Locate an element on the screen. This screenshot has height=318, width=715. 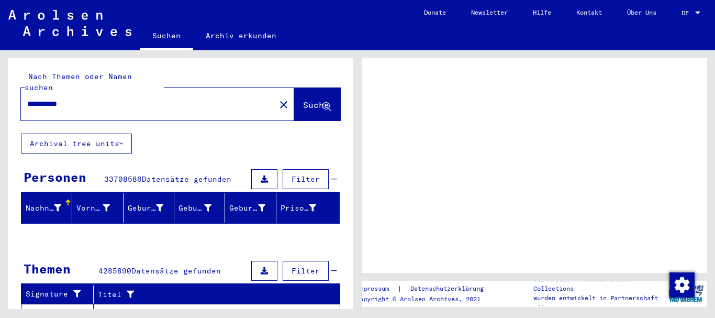
mat-header-cell: Geburtsdatum is located at coordinates (250, 208).